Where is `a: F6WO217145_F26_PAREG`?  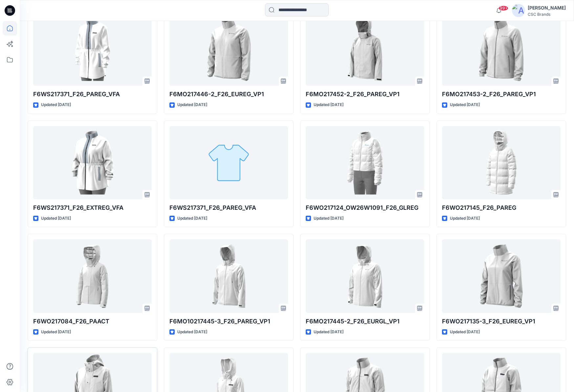 a: F6WO217145_F26_PAREG is located at coordinates (501, 162).